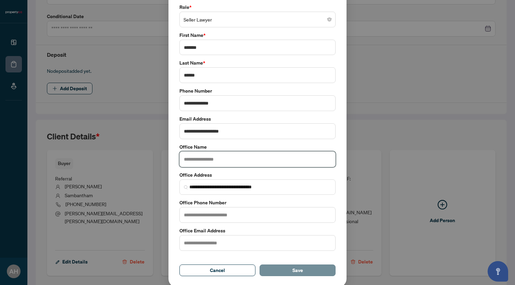 Image resolution: width=515 pixels, height=285 pixels. Describe the element at coordinates (217, 271) in the screenshot. I see `span: Cancel` at that location.